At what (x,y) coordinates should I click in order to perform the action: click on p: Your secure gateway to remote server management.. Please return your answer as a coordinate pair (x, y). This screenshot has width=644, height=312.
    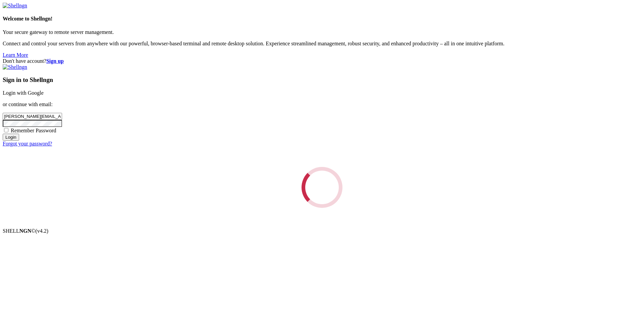
    Looking at the image, I should click on (322, 33).